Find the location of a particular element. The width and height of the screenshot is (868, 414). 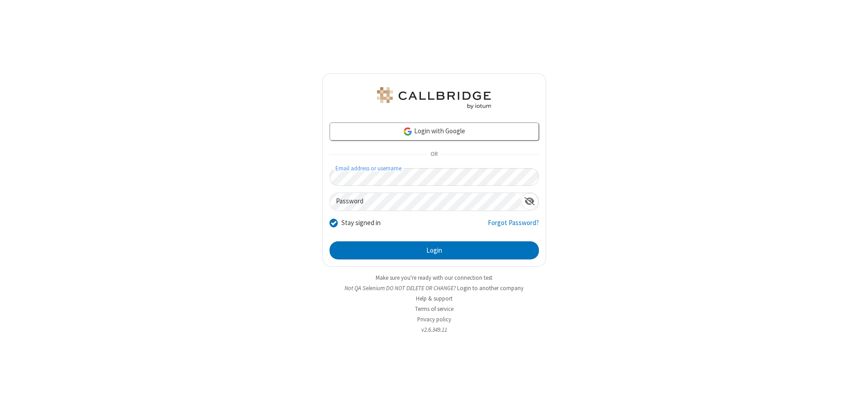

label: Stay signed in is located at coordinates (361, 223).